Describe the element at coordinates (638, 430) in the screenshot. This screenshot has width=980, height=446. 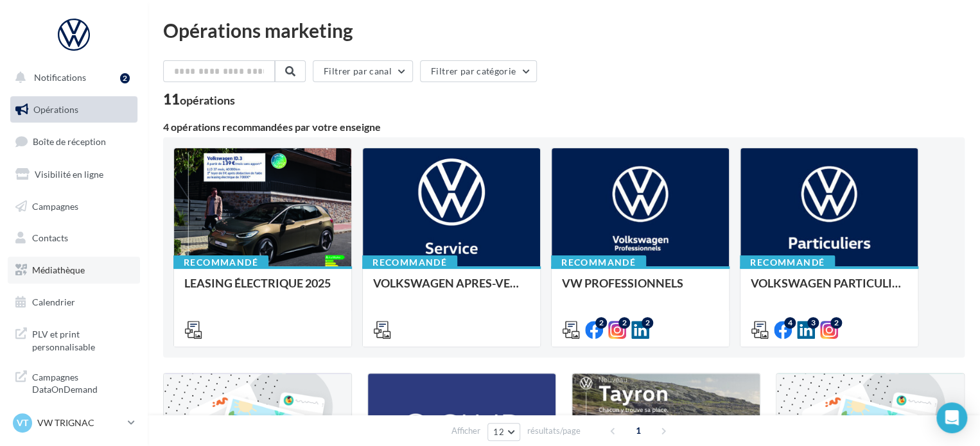
I see `span: 1` at that location.